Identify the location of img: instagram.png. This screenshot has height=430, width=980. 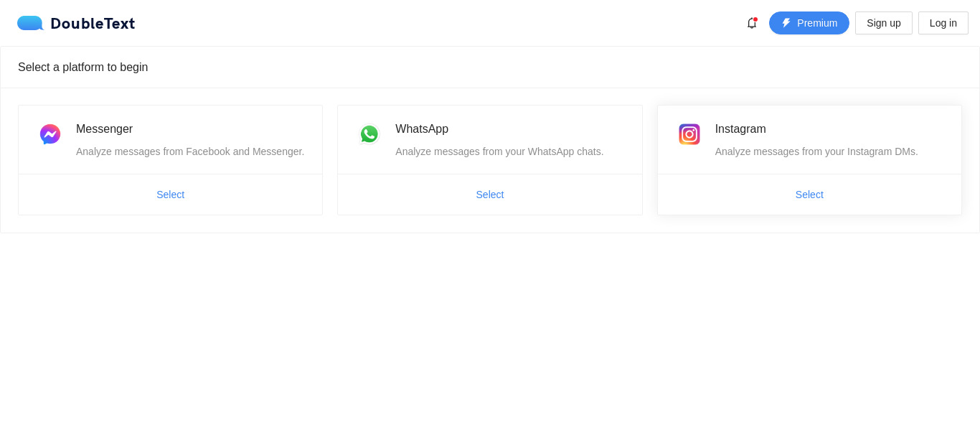
(690, 135).